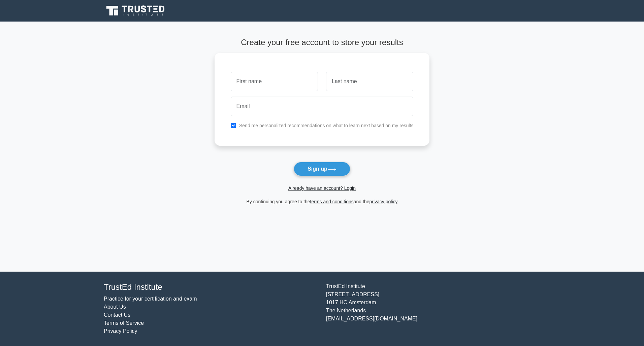  What do you see at coordinates (322, 106) in the screenshot?
I see `input: Email` at bounding box center [322, 106].